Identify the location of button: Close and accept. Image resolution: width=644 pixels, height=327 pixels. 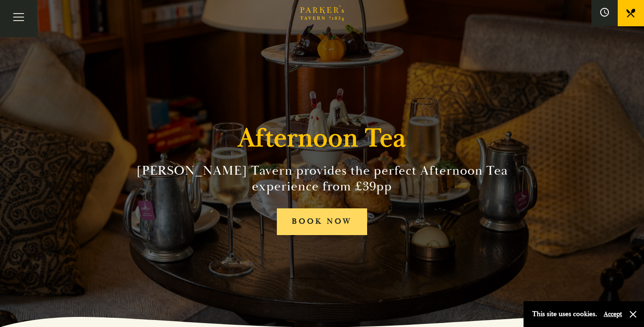
(633, 315).